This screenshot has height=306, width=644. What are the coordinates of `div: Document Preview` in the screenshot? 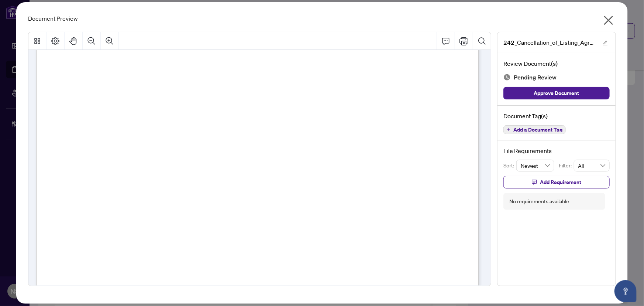 It's located at (322, 18).